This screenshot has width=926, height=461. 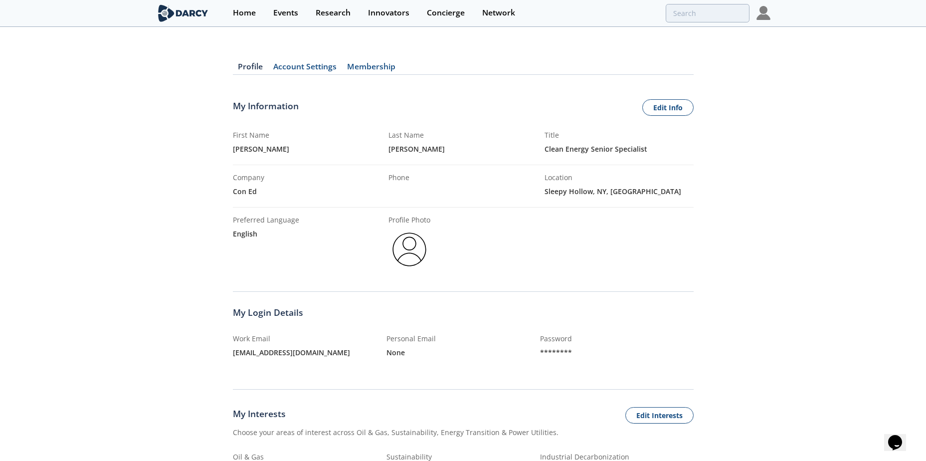 What do you see at coordinates (310, 338) in the screenshot?
I see `div: Work Email` at bounding box center [310, 338].